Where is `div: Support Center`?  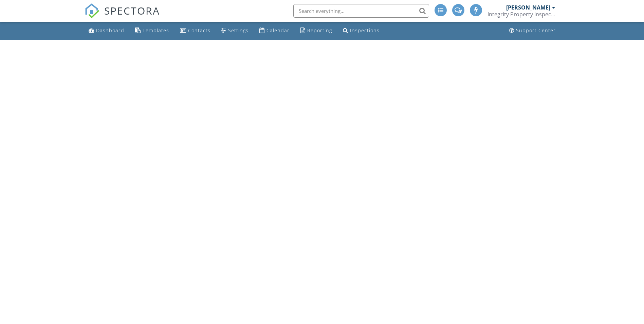 div: Support Center is located at coordinates (536, 30).